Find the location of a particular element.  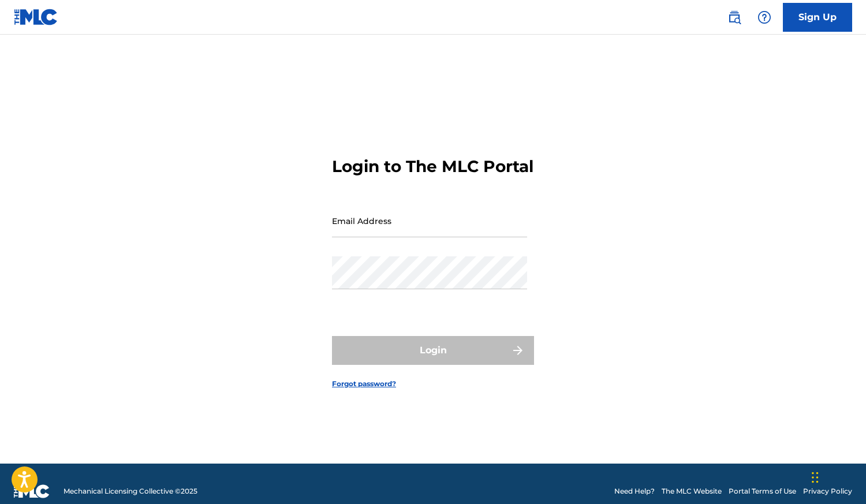

a: Portal Terms of Use is located at coordinates (763, 491).